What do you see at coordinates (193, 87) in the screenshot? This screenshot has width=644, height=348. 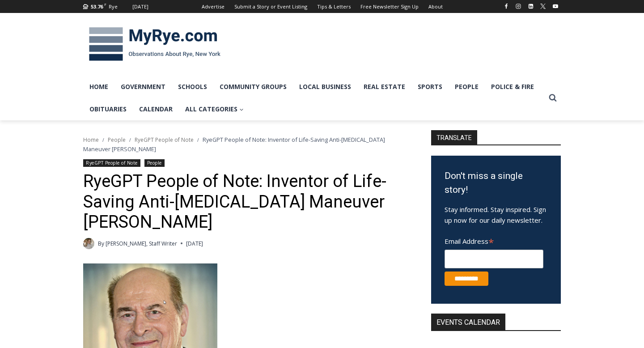 I see `a: Schools` at bounding box center [193, 87].